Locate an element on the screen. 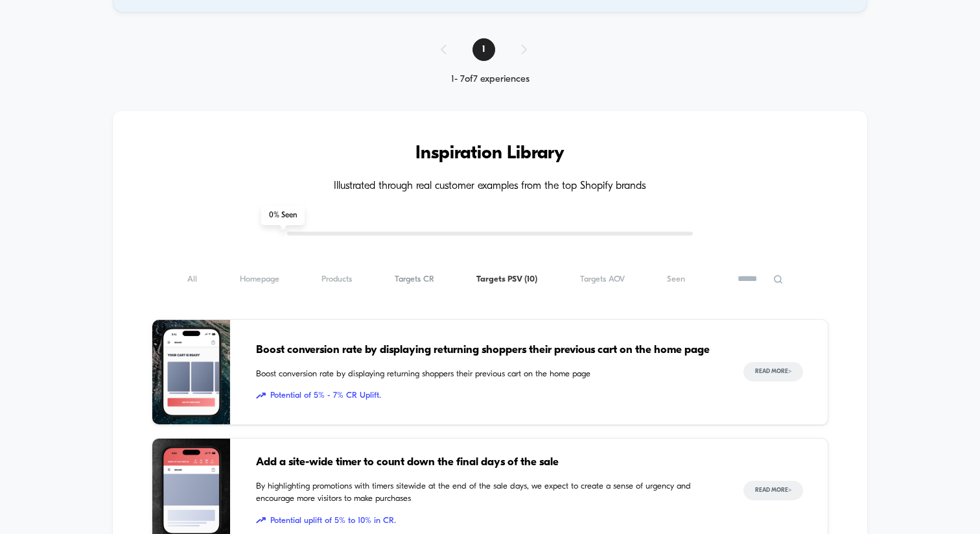 This screenshot has width=980, height=534. span: 1 is located at coordinates (484, 49).